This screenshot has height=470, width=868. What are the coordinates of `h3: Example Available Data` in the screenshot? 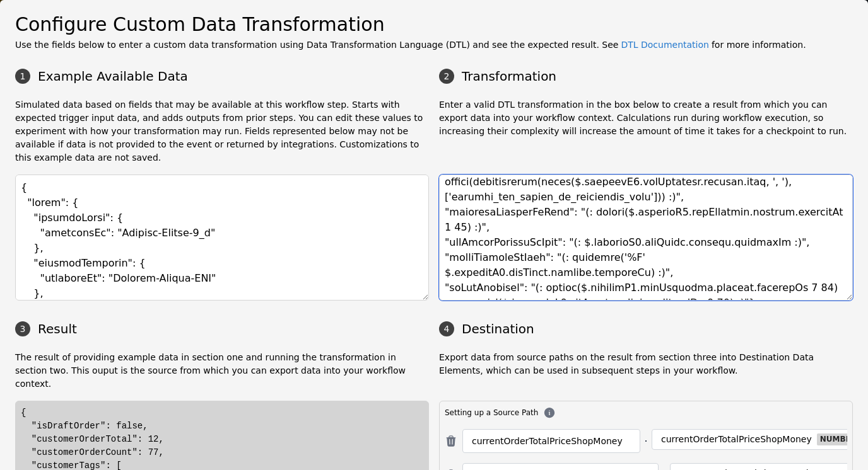 It's located at (222, 76).